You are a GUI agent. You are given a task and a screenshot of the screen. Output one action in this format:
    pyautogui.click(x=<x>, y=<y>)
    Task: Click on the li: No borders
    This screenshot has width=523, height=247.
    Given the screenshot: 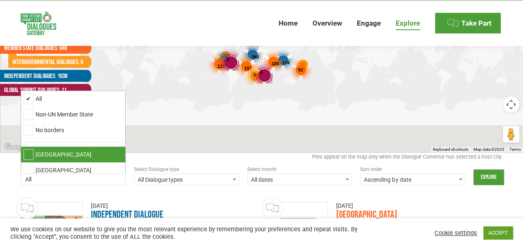 What is the action you would take?
    pyautogui.click(x=73, y=130)
    